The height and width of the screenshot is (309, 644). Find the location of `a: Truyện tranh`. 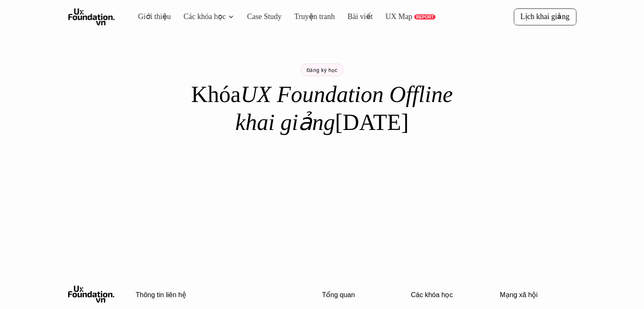

a: Truyện tranh is located at coordinates (310, 16).